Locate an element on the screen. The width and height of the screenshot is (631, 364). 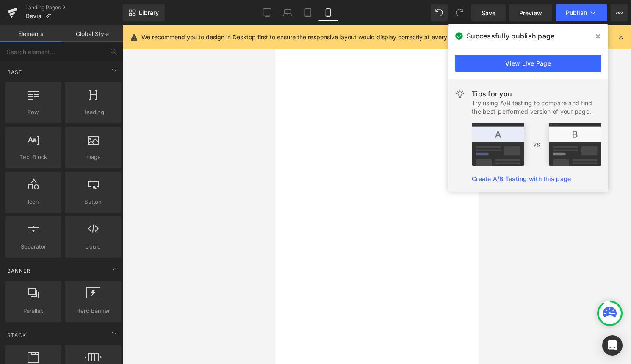
a: Laptop is located at coordinates (288, 13).